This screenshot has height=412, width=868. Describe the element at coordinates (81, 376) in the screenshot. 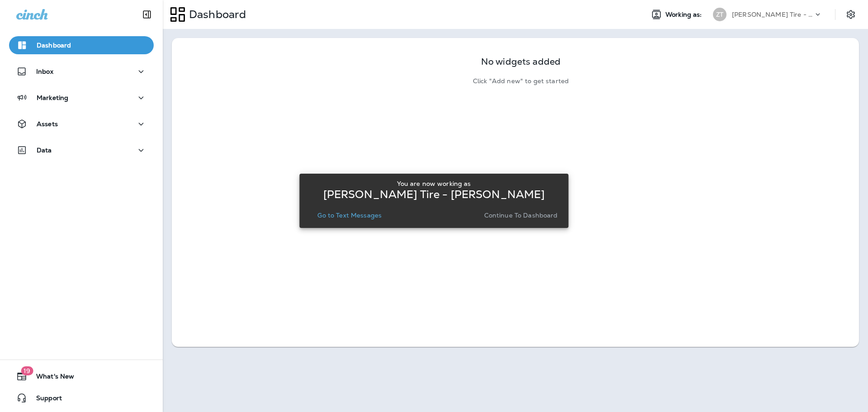

I see `button: 19What's New` at that location.